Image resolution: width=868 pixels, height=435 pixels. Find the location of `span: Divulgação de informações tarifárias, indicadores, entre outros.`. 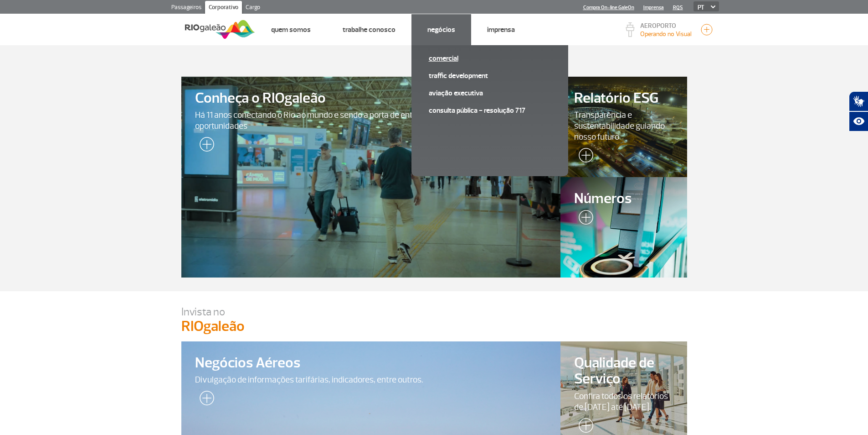

span: Divulgação de informações tarifárias, indicadores, entre outros. is located at coordinates (371, 380).